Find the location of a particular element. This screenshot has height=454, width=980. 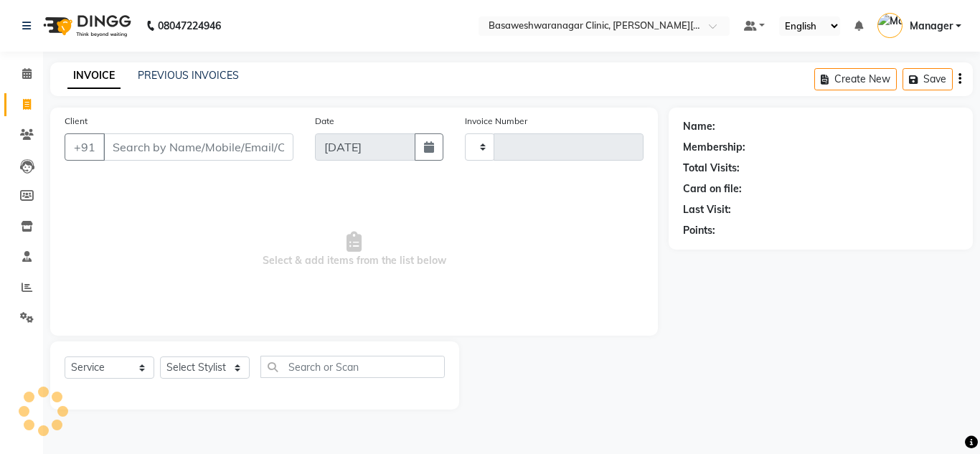

button: Save is located at coordinates (927, 78).